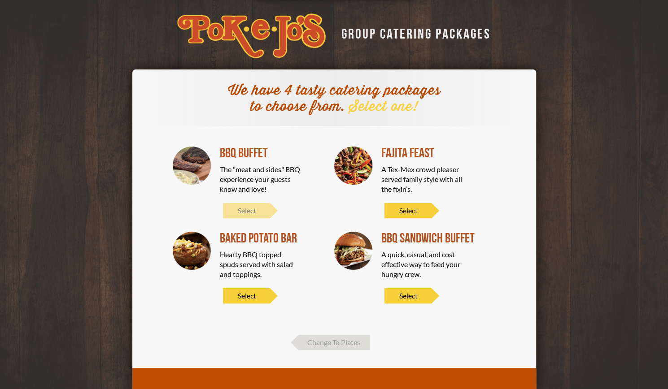 This screenshot has width=668, height=389. What do you see at coordinates (432, 153) in the screenshot?
I see `div: Fajita Feast` at bounding box center [432, 153].